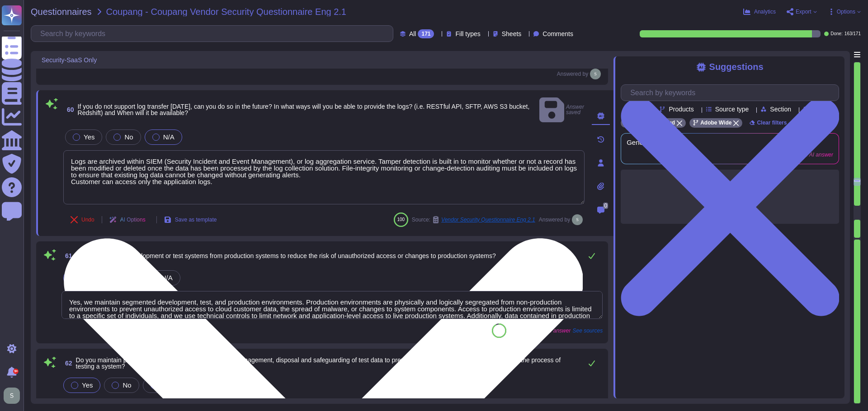 The image size is (868, 411). Describe the element at coordinates (67, 364) in the screenshot. I see `span: 62` at that location.